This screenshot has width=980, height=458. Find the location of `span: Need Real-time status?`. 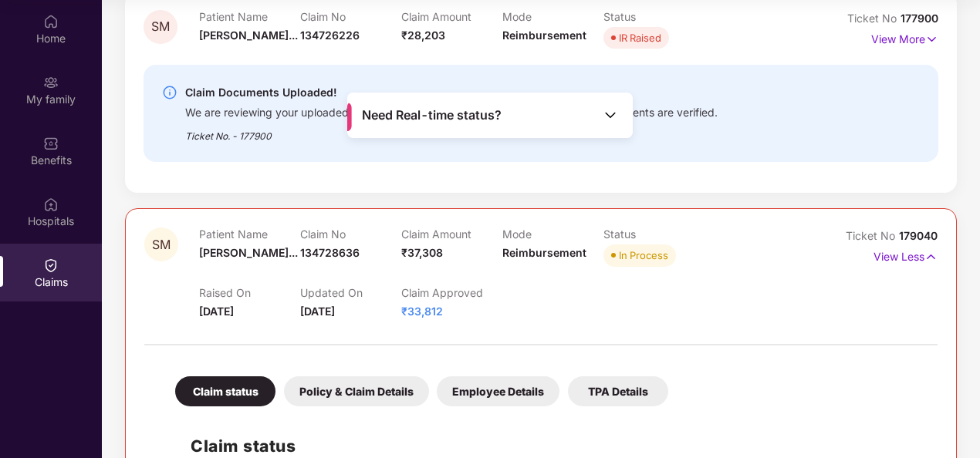

span: Need Real-time status? is located at coordinates (431, 115).